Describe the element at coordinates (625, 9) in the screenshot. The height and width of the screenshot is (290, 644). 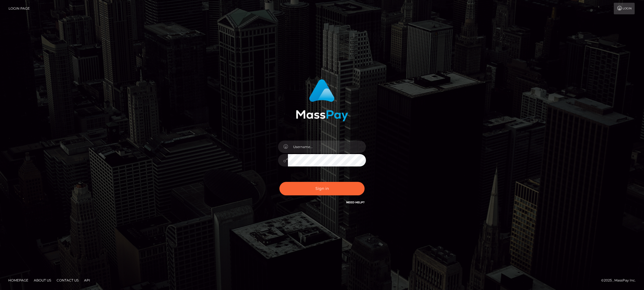
I see `a: Login` at that location.